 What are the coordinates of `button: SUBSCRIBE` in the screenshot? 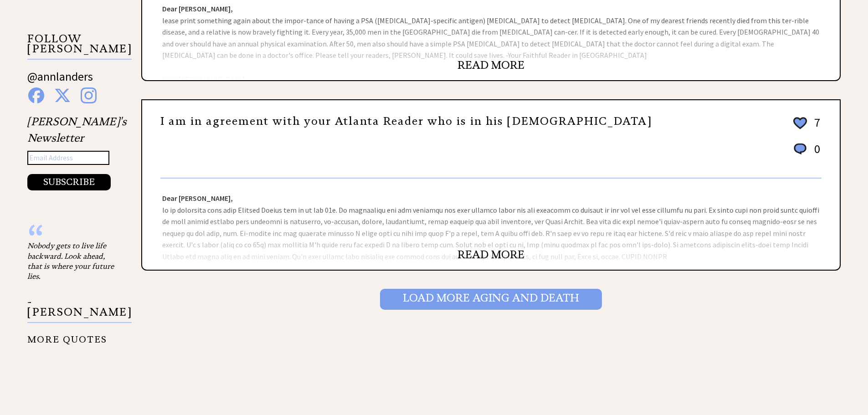 It's located at (69, 182).